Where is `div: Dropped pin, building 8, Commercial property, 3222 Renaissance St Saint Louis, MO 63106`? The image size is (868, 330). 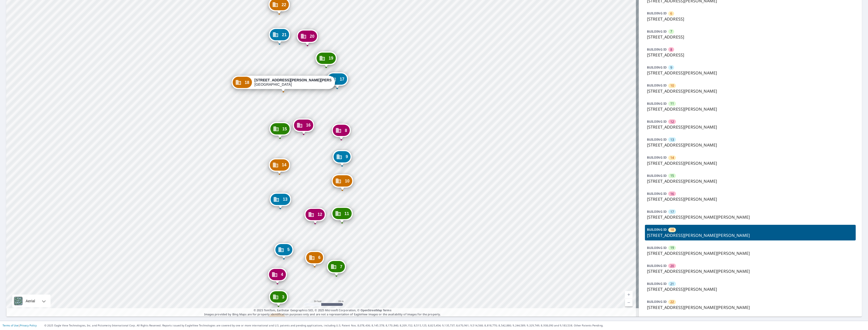 div: Dropped pin, building 8, Commercial property, 3222 Renaissance St Saint Louis, MO 63106 is located at coordinates (341, 132).